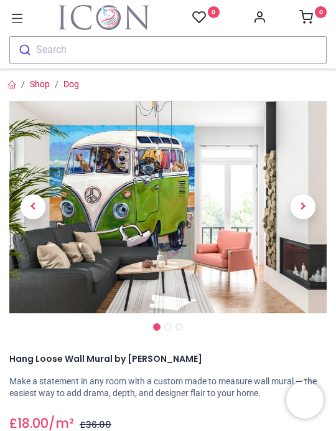  Describe the element at coordinates (33, 207) in the screenshot. I see `a: Previous` at that location.